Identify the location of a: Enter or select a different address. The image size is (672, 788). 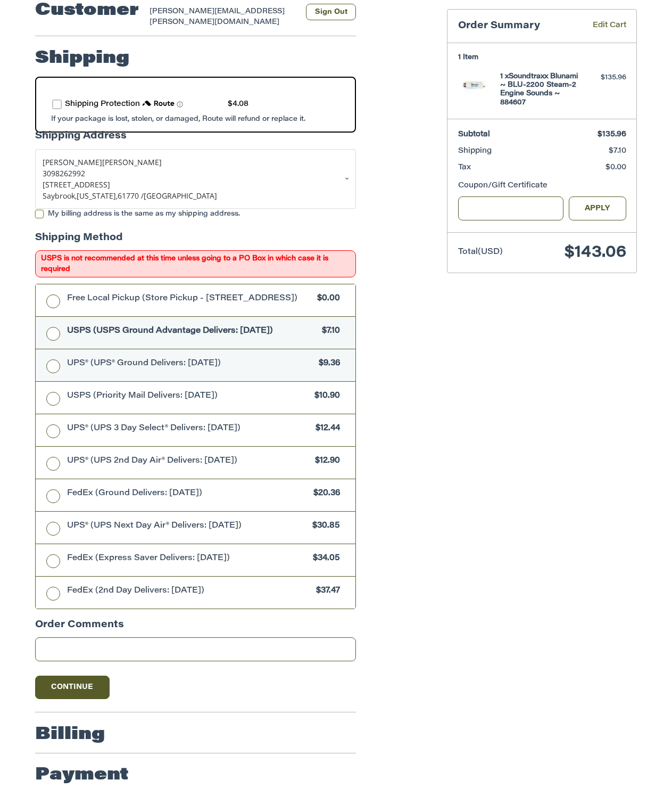
(195, 179).